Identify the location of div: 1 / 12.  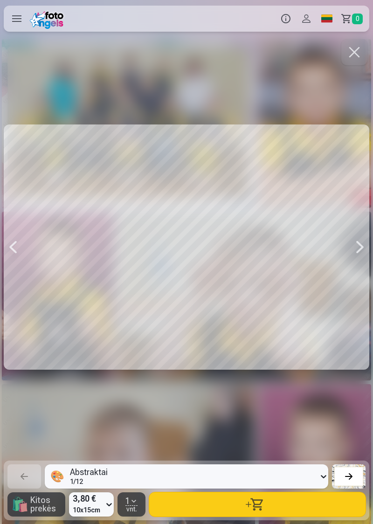
(89, 482).